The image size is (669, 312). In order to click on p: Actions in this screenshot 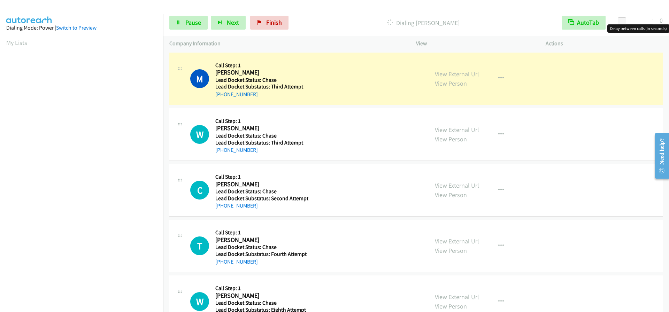, I will do `click(604, 44)`.